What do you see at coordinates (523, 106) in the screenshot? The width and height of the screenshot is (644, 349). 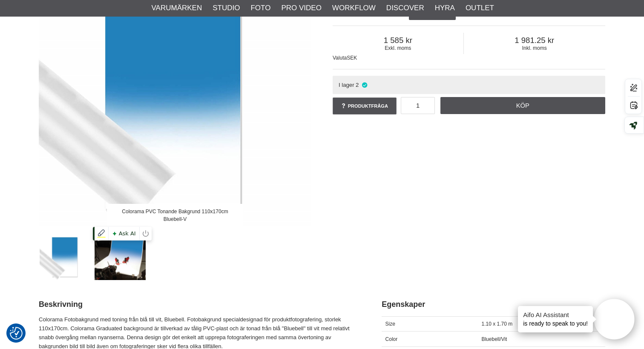 I see `a: Köp` at bounding box center [523, 106].